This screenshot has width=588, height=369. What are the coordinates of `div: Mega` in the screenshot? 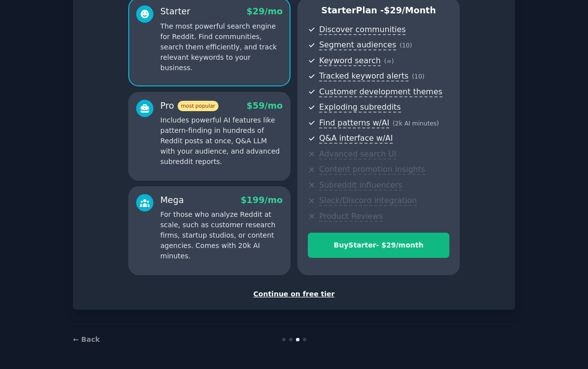 It's located at (172, 200).